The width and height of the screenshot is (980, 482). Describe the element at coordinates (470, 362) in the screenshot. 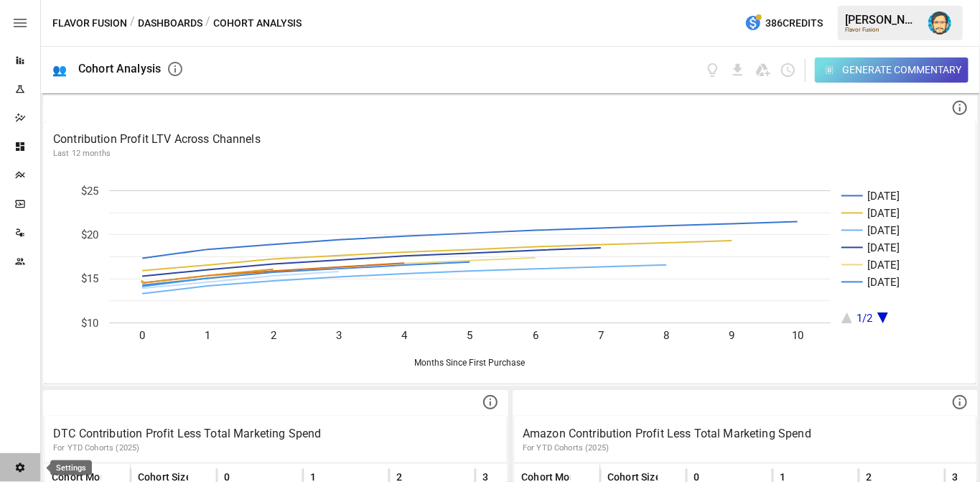

I see `text: Months Since First Purchase` at that location.